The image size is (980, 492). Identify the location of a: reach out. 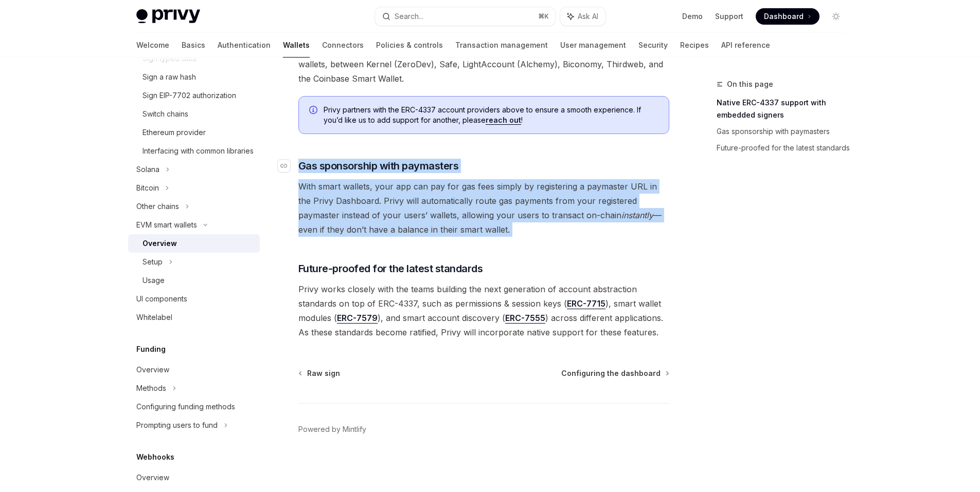
(503, 120).